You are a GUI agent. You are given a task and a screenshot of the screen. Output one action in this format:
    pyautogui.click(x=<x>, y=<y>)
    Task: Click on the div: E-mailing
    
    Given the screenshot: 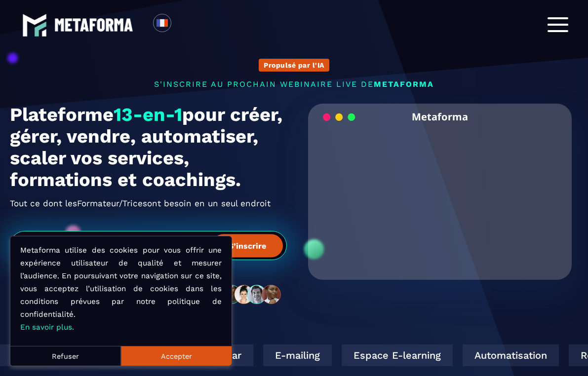 What is the action you would take?
    pyautogui.click(x=267, y=355)
    